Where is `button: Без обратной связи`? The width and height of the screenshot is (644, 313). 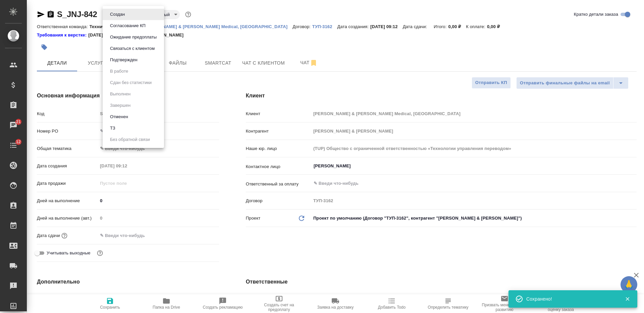 button: Без обратной связи is located at coordinates (130, 140).